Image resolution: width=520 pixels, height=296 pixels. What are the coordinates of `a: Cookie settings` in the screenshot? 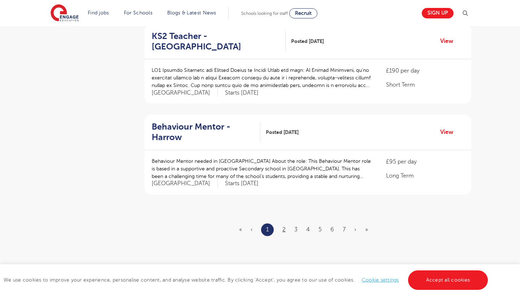 It's located at (380, 280).